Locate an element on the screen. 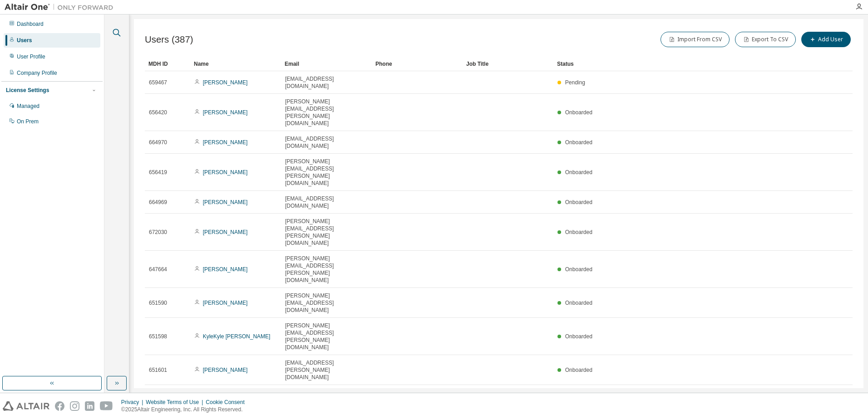  img: facebook.svg is located at coordinates (59, 406).